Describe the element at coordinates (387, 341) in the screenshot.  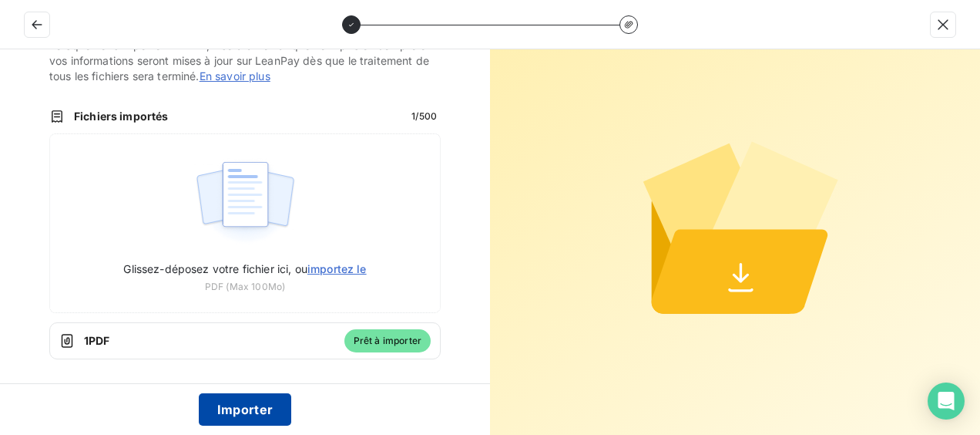
I see `span: Prêt à importer` at that location.